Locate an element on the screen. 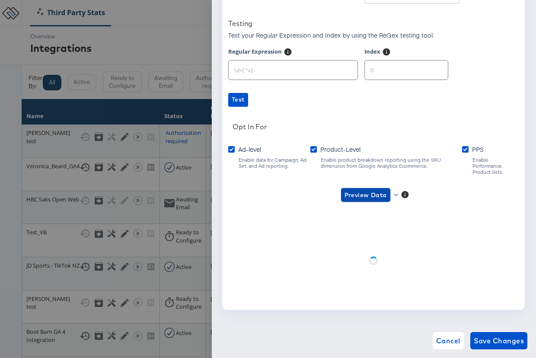 The width and height of the screenshot is (536, 358). input: 0 is located at coordinates (406, 66).